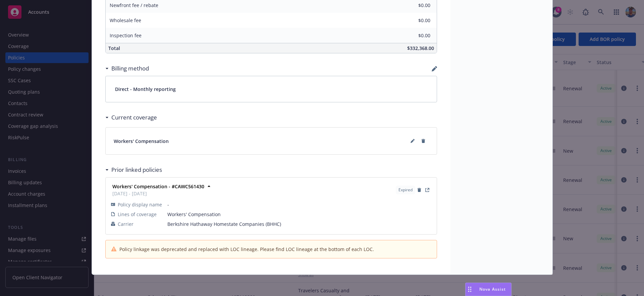  What do you see at coordinates (126, 36) in the screenshot?
I see `span: Inspection fee` at bounding box center [126, 36].